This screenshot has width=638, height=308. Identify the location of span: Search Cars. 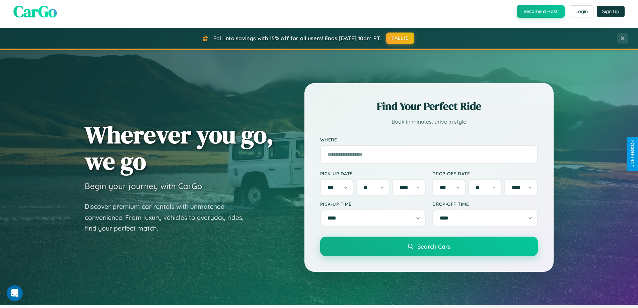
(434, 246).